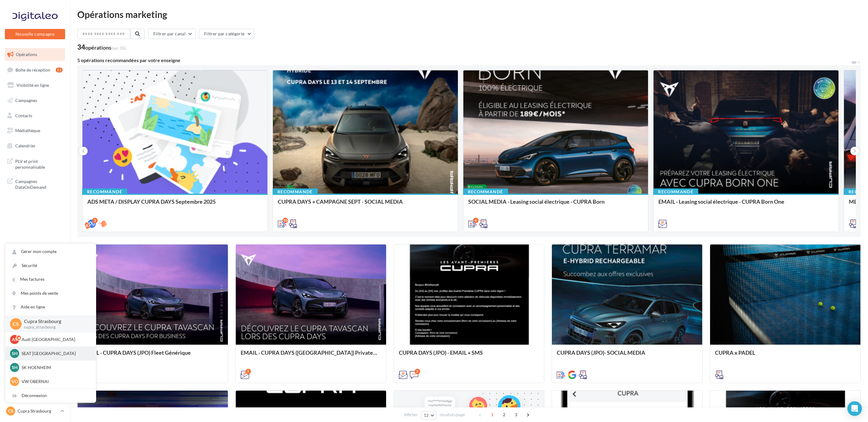  What do you see at coordinates (55, 381) in the screenshot?
I see `p: VW OBERNAI` at bounding box center [55, 381].